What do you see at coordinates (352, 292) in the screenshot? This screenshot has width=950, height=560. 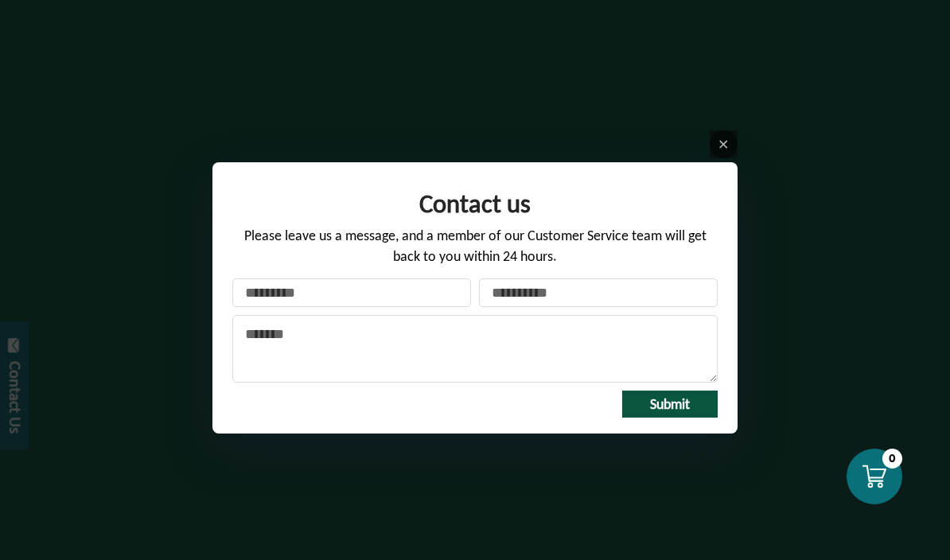 I see `input: Your name` at bounding box center [352, 292].